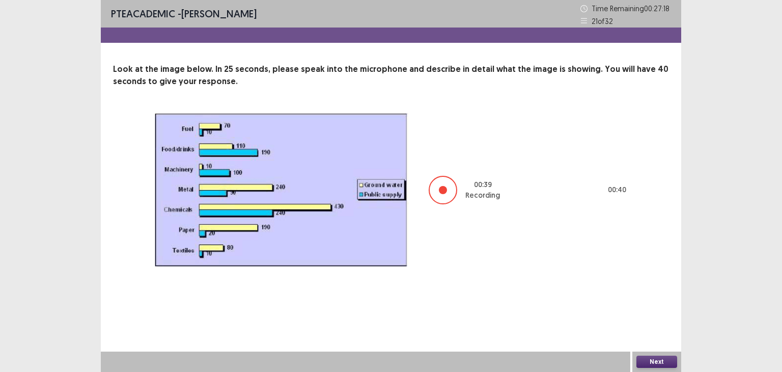 Image resolution: width=782 pixels, height=372 pixels. Describe the element at coordinates (281, 190) in the screenshot. I see `img: image-description` at that location.